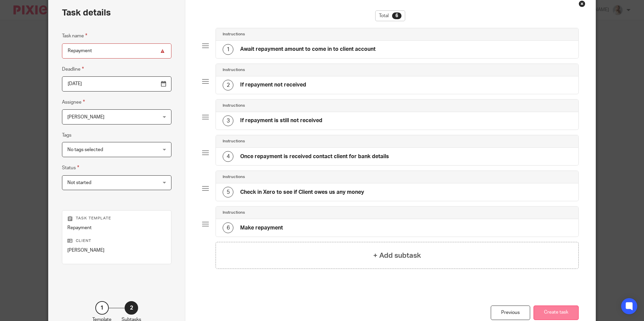 The height and width of the screenshot is (321, 644). I want to click on div: 3, so click(228, 120).